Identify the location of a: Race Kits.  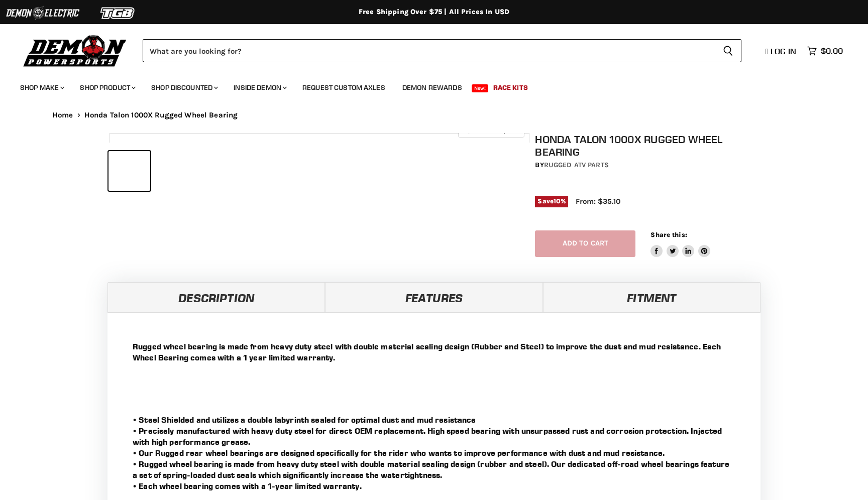
(511, 87).